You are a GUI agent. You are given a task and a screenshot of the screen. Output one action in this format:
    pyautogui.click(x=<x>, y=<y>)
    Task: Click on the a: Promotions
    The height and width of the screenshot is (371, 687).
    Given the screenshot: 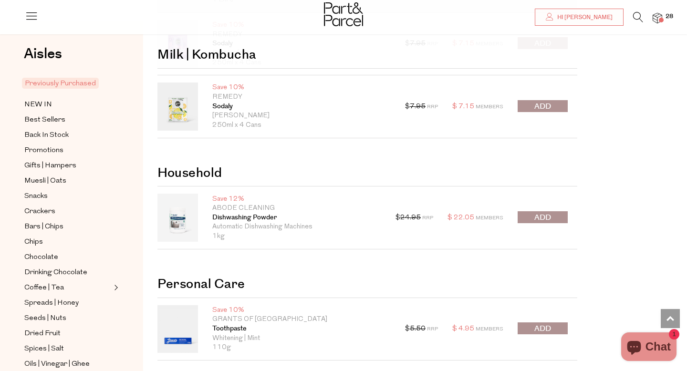 What is the action you would take?
    pyautogui.click(x=68, y=150)
    